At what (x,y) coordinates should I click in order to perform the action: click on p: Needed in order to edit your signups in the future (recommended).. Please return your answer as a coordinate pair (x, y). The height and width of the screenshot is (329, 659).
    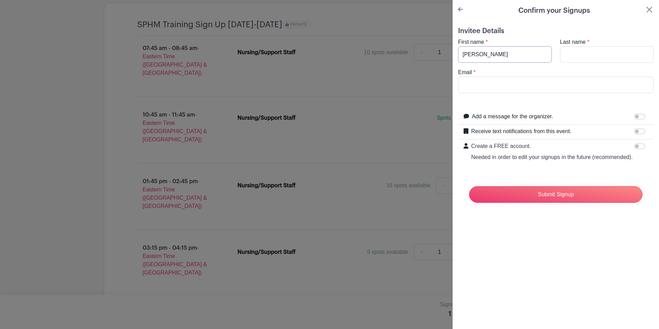
    Looking at the image, I should click on (552, 157).